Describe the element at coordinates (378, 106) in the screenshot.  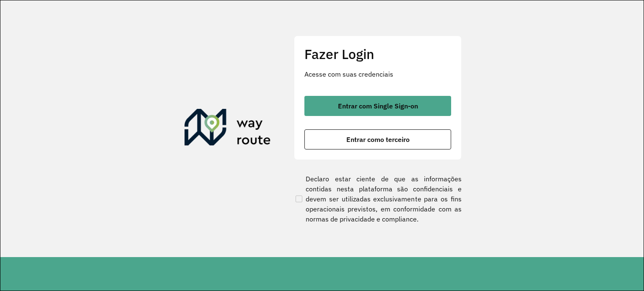
I see `span: Entrar com Single Sign-on` at that location.